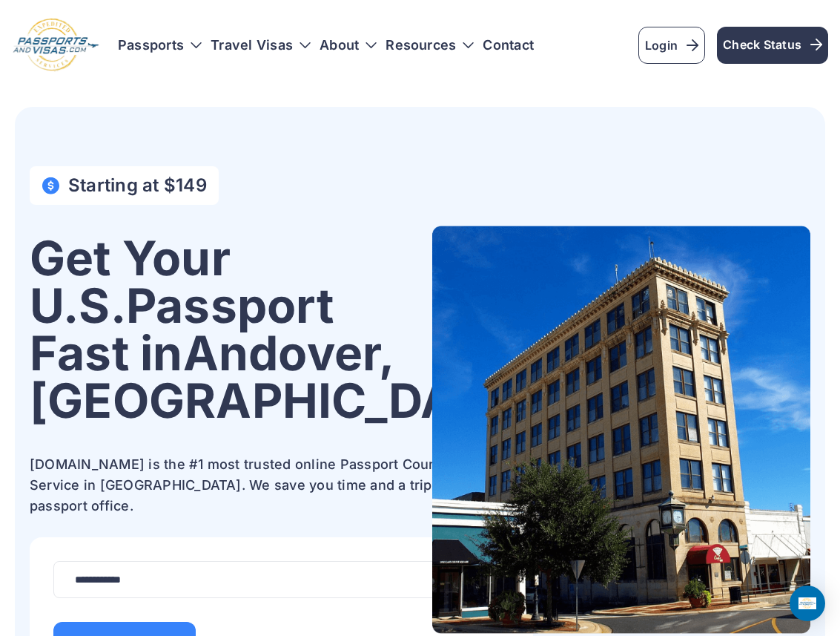 The height and width of the screenshot is (636, 840). I want to click on img: Logo, so click(56, 45).